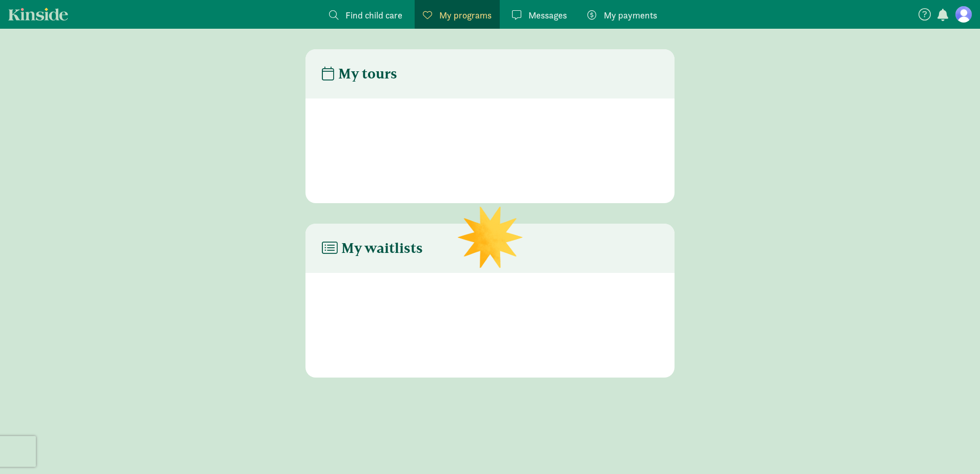  Describe the element at coordinates (359, 74) in the screenshot. I see `h4: My tours` at that location.